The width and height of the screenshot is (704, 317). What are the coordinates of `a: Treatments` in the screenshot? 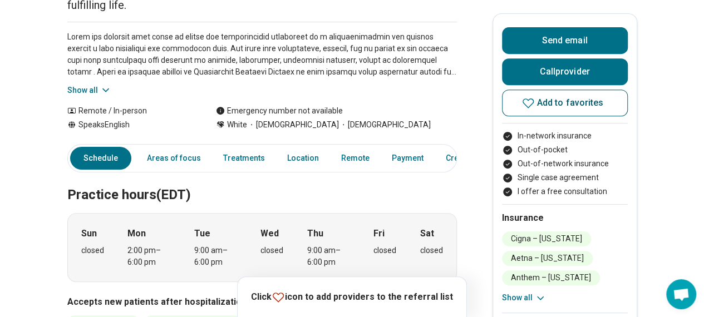 It's located at (244, 158).